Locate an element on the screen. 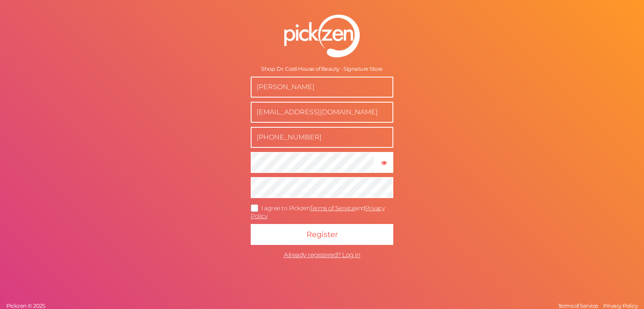  div: Shop: Dr. Costi House of Beauty - Signature Store is located at coordinates (322, 69).